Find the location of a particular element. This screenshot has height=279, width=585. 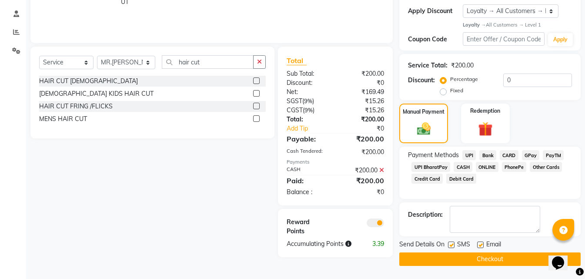

div: Description: is located at coordinates (425, 214).